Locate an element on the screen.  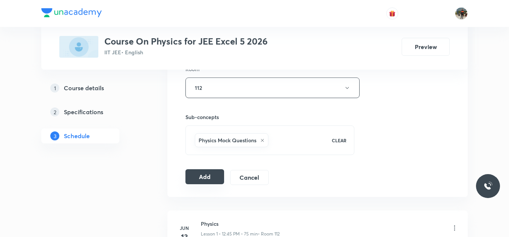
img: avatar is located at coordinates (392, 14).